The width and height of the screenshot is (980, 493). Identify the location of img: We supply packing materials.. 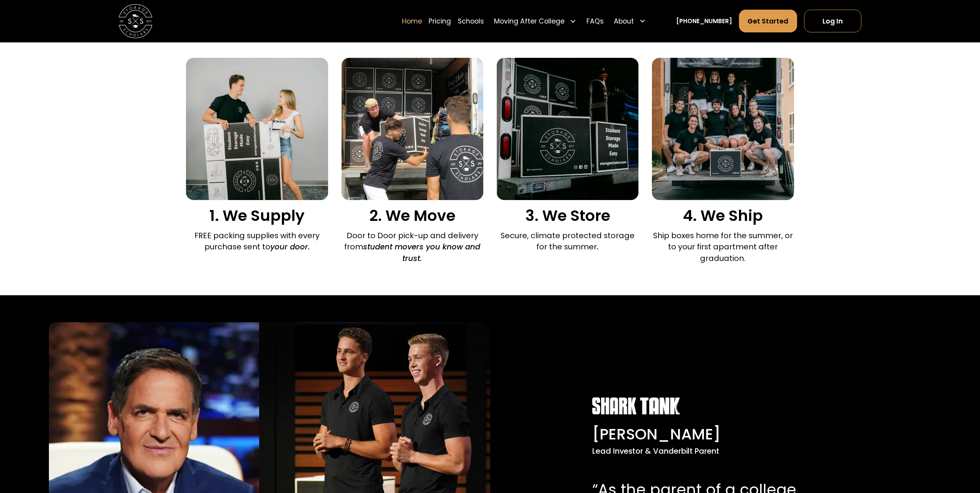
(257, 129).